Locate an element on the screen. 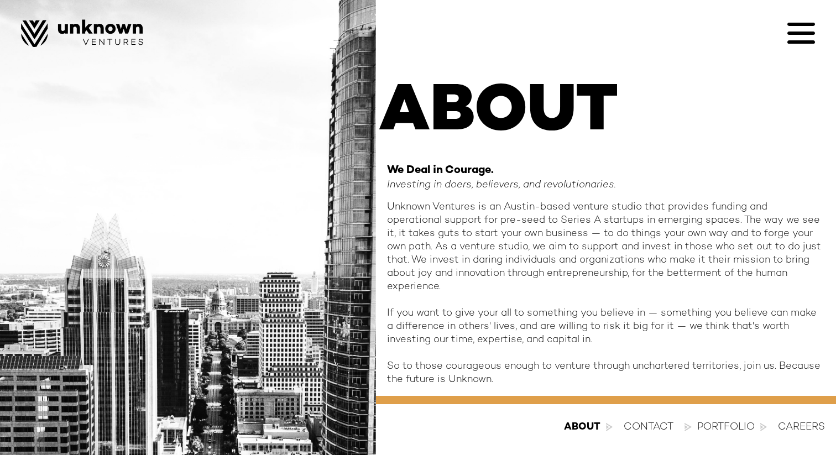 The image size is (836, 455). div: Unknown Ventures is an Austin-based venture studio that provides funding and operational support ... is located at coordinates (606, 294).